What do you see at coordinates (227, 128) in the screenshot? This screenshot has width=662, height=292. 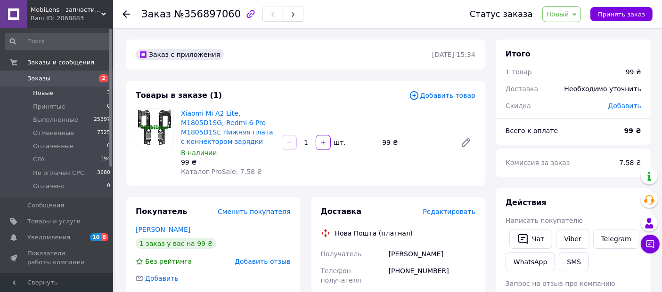 I see `a: Xiaomi Mi A2 Lite, M1805D1SG, Redmi 6 Pro M1805D1SE Нижняя плата с коннектором зарядки` at bounding box center [227, 128].